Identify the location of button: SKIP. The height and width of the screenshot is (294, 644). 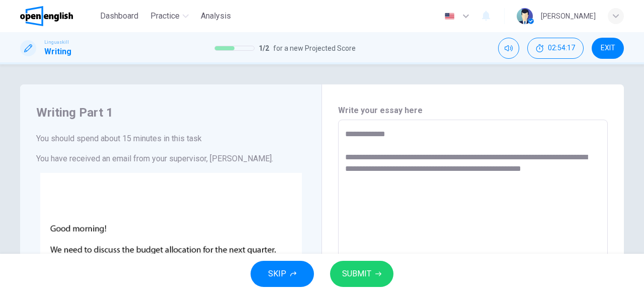
(282, 274).